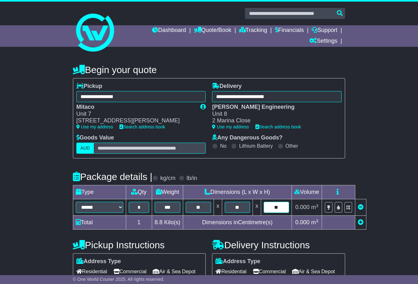 This screenshot has height=284, width=418. What do you see at coordinates (237, 193) in the screenshot?
I see `td: Dimensions (L x W x H)` at bounding box center [237, 193].